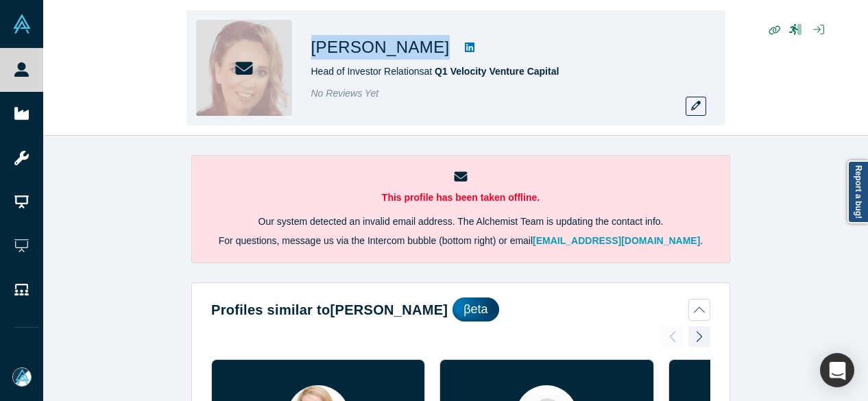  What do you see at coordinates (859, 192) in the screenshot?
I see `a: Report a bug!` at bounding box center [859, 192].